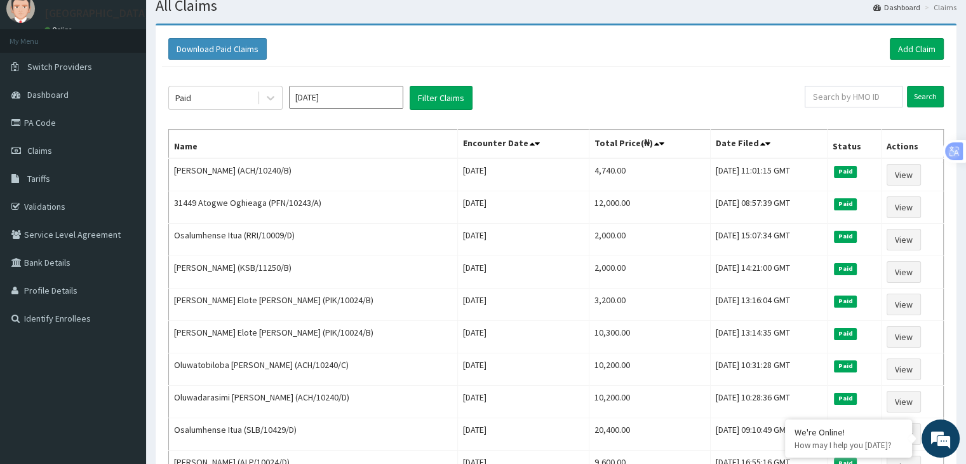 This screenshot has width=966, height=464. What do you see at coordinates (217, 49) in the screenshot?
I see `button: Download Paid Claims` at bounding box center [217, 49].